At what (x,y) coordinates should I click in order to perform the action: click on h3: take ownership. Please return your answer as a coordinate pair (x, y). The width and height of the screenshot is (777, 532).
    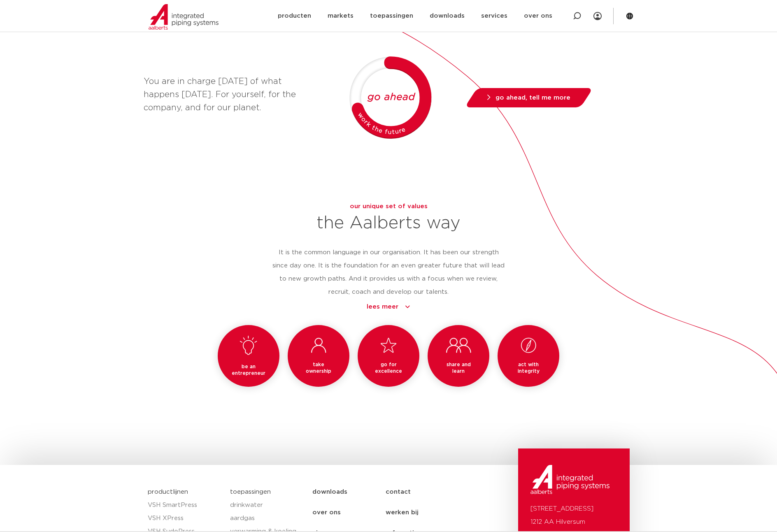
    Looking at the image, I should click on (319, 368).